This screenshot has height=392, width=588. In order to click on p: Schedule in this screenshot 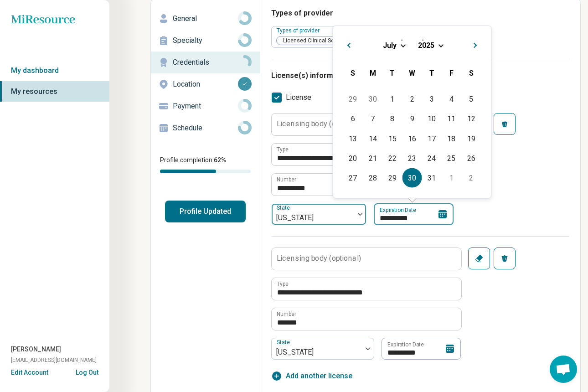, I will do `click(205, 128)`.